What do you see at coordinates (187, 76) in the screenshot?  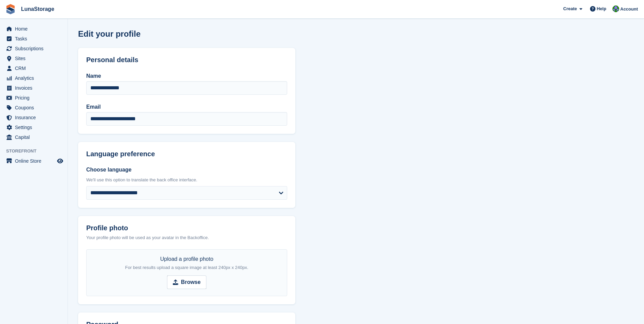 I see `label: Name` at bounding box center [187, 76].